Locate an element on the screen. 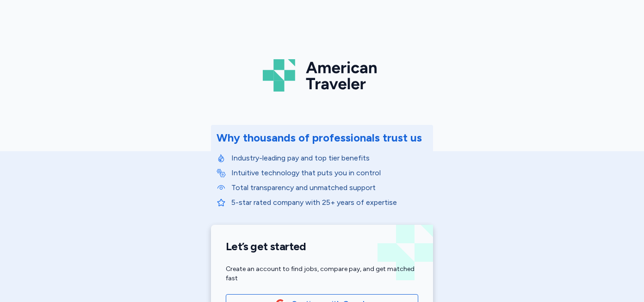  h1: Let’s get started is located at coordinates (322, 247).